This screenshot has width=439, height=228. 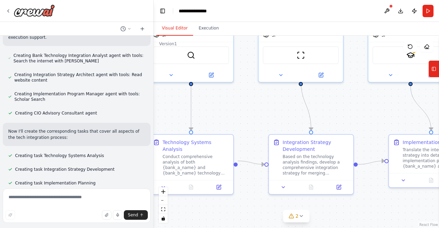 What do you see at coordinates (59, 156) in the screenshot?
I see `span: Creating task Technology Systems Analysis` at bounding box center [59, 156].